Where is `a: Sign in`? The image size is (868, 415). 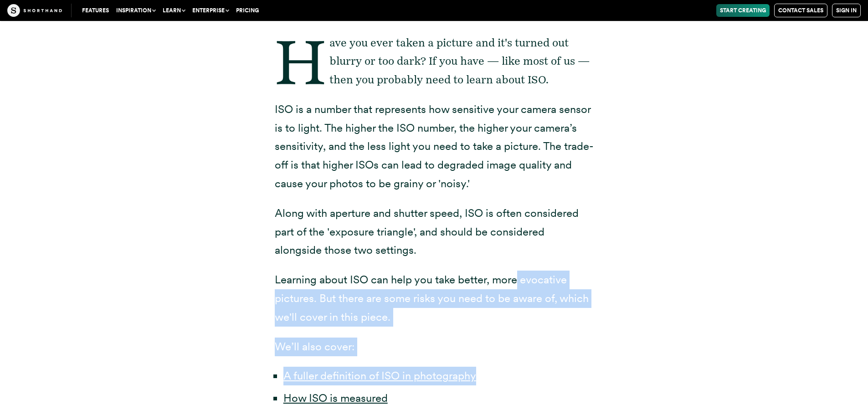 a: Sign in is located at coordinates (846, 11).